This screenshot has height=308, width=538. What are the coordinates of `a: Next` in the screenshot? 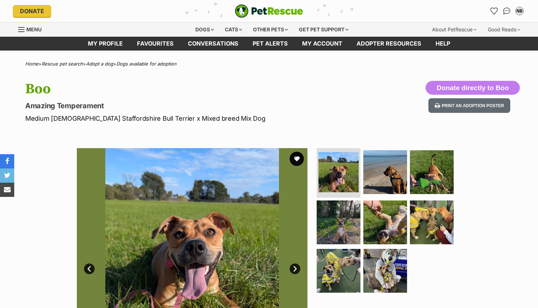 It's located at (295, 269).